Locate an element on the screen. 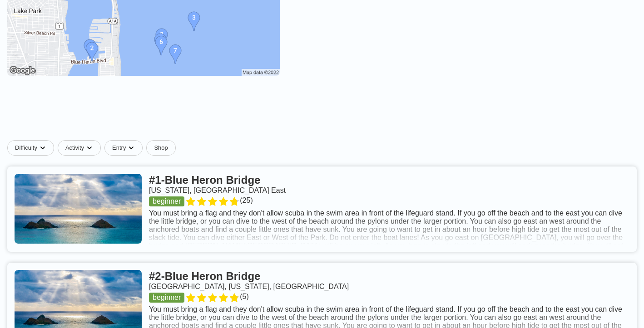 This screenshot has width=644, height=328. a: Shop is located at coordinates (160, 148).